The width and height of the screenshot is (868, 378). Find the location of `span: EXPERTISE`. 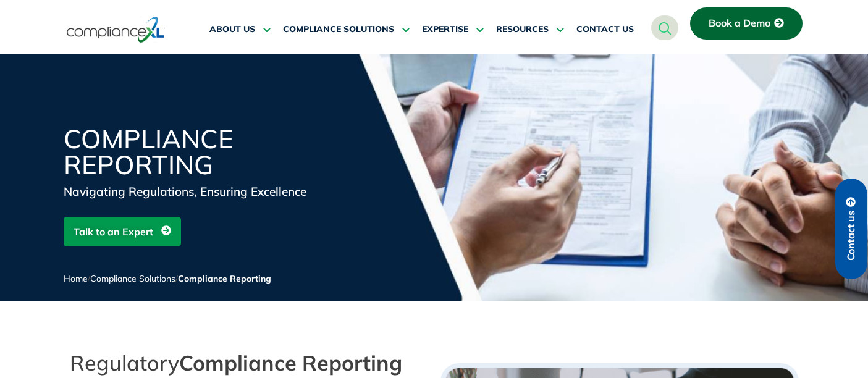

span: EXPERTISE is located at coordinates (445, 30).